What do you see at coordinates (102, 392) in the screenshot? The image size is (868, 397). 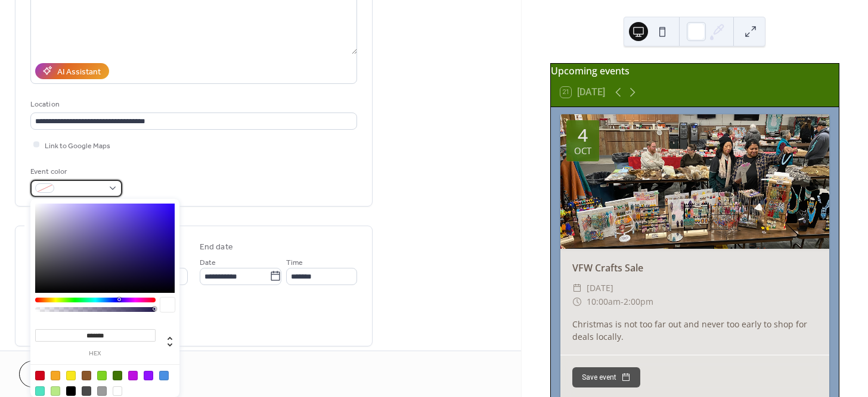 I see `div: #9B9B9B` at bounding box center [102, 392].